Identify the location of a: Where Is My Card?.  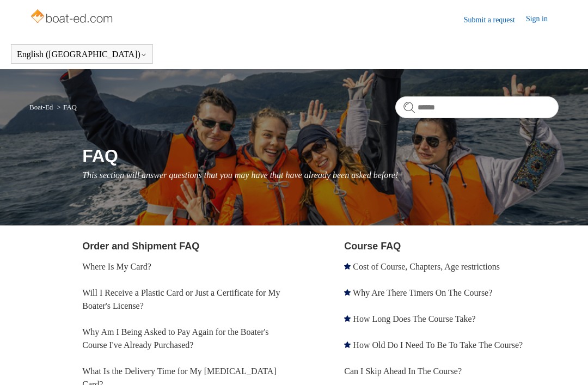
(117, 266).